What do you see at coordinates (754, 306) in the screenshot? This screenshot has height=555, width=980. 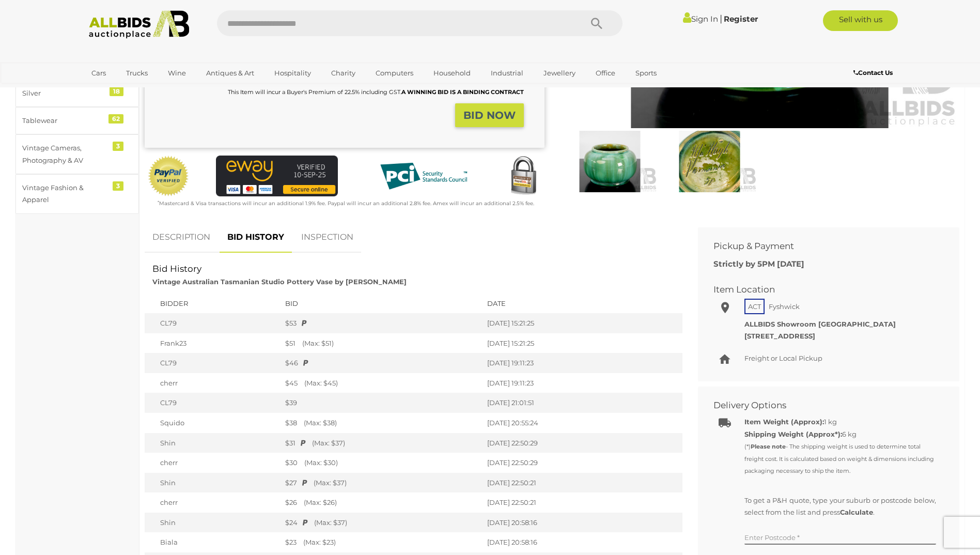 I see `span: ACT` at bounding box center [754, 306].